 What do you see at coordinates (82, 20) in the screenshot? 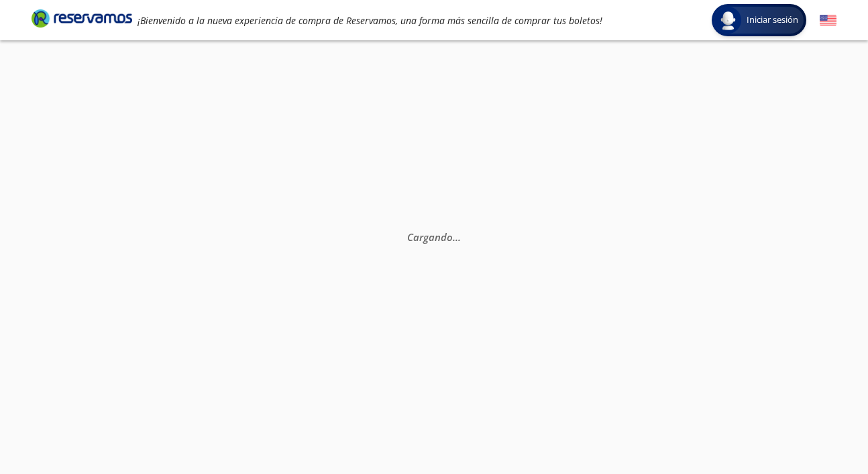
I see `a: Brand Logo` at bounding box center [82, 20].